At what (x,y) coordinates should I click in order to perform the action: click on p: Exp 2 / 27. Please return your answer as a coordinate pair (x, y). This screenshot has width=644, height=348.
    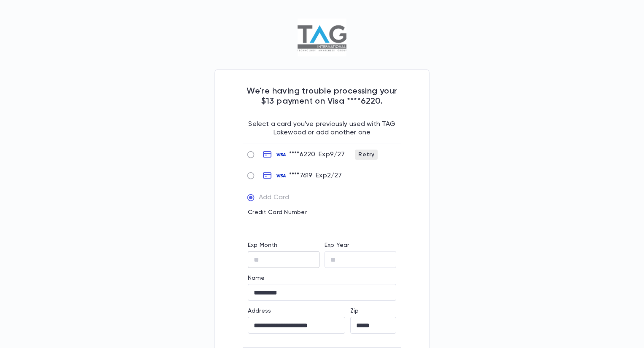
    Looking at the image, I should click on (329, 176).